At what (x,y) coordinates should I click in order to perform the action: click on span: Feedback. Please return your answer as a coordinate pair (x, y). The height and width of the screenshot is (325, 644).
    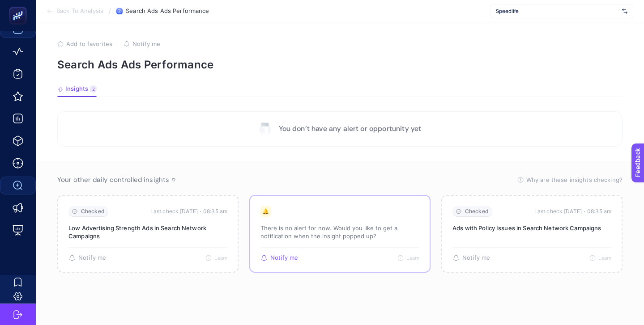
    Looking at the image, I should click on (19, 6).